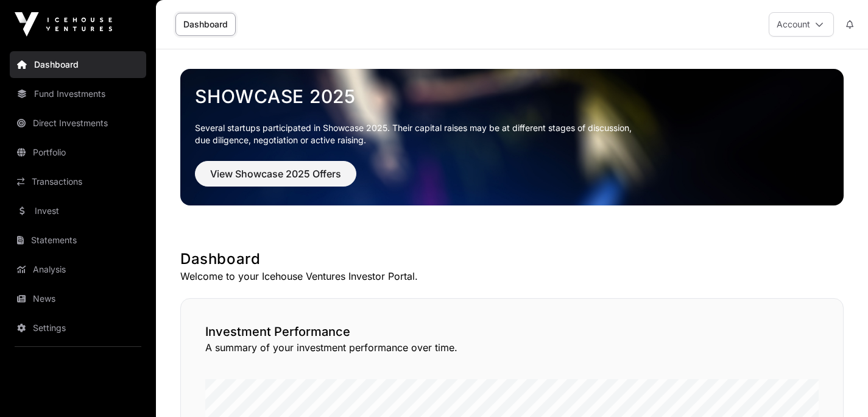 The height and width of the screenshot is (417, 868). I want to click on span: View Showcase 2025 Offers, so click(275, 174).